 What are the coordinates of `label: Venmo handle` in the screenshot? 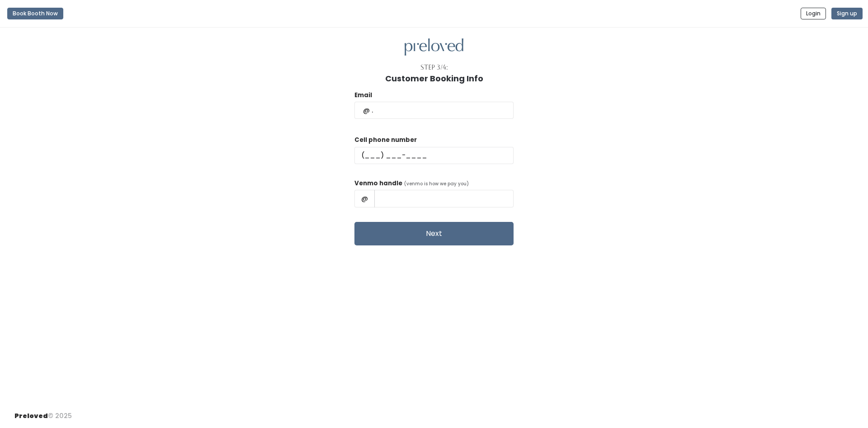 It's located at (378, 183).